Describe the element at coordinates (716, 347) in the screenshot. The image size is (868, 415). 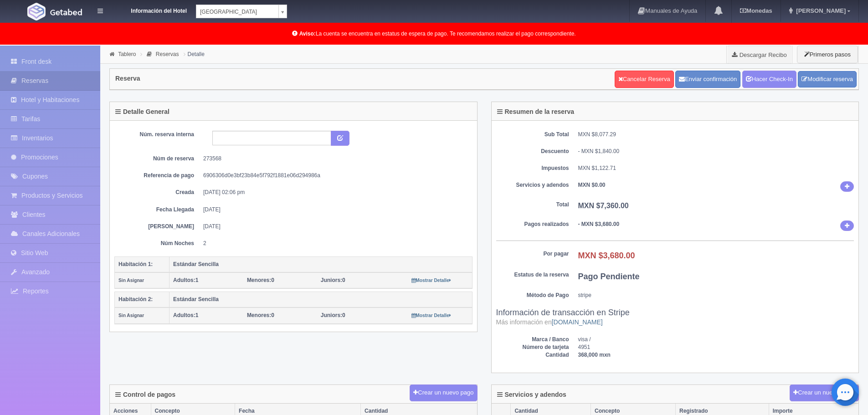
I see `dd: 4951` at that location.